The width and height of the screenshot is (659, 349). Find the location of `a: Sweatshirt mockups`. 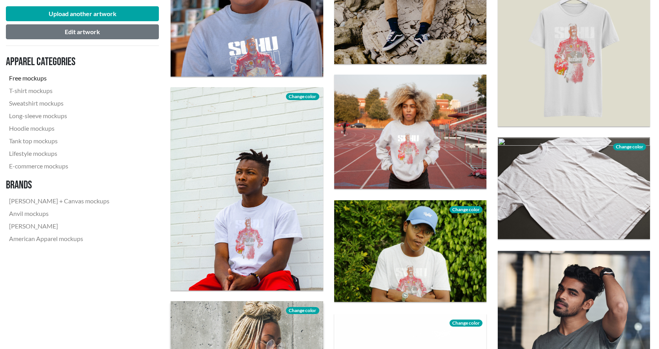

a: Sweatshirt mockups is located at coordinates (59, 103).